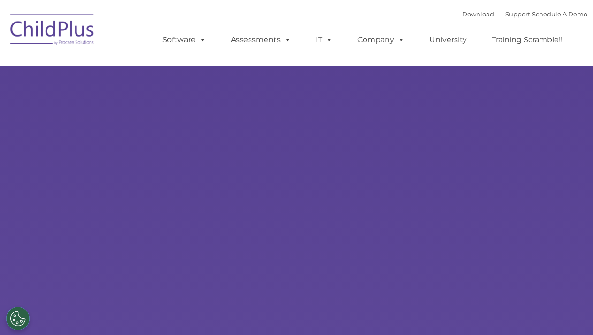 The height and width of the screenshot is (335, 593). What do you see at coordinates (184, 40) in the screenshot?
I see `a: Software` at bounding box center [184, 40].